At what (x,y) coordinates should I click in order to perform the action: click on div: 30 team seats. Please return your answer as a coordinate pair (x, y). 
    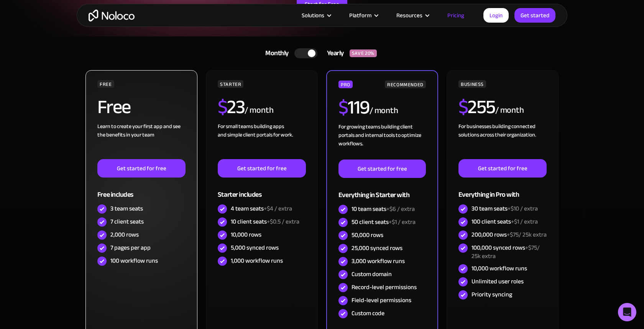
    Looking at the image, I should click on (504, 208).